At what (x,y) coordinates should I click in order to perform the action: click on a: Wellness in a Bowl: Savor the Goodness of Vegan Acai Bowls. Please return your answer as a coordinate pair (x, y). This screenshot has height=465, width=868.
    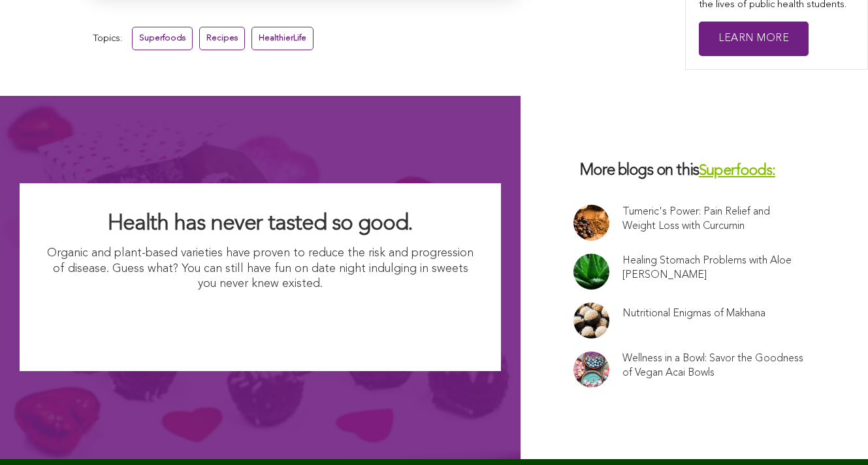
    Looking at the image, I should click on (713, 366).